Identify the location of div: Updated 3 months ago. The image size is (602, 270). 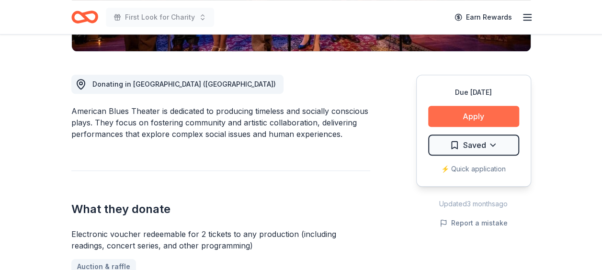
(473, 204).